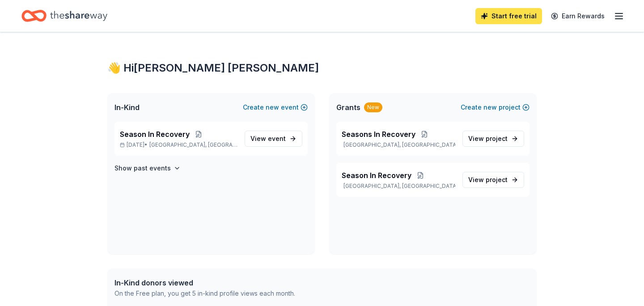  I want to click on span: event, so click(277, 138).